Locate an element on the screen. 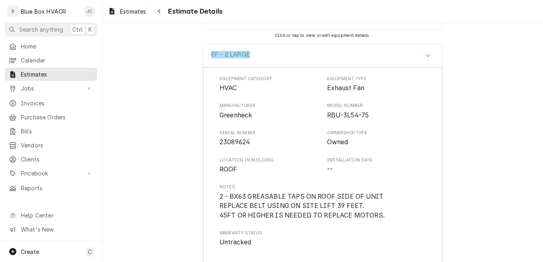  span: Home is located at coordinates (57, 46).